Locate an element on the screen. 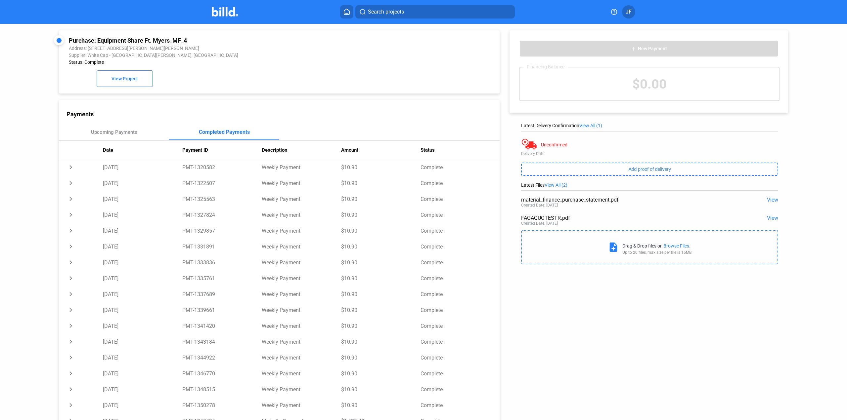 This screenshot has width=847, height=420. div: Payments is located at coordinates (283, 114).